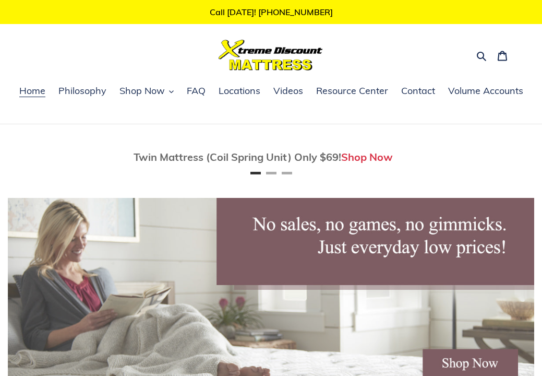 The height and width of the screenshot is (376, 542). I want to click on span: Volume Accounts, so click(486, 91).